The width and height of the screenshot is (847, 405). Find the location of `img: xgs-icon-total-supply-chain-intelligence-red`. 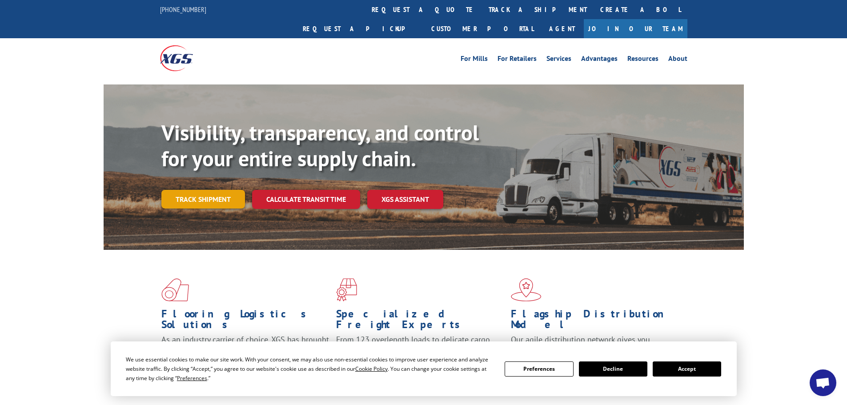

img: xgs-icon-total-supply-chain-intelligence-red is located at coordinates (175, 290).